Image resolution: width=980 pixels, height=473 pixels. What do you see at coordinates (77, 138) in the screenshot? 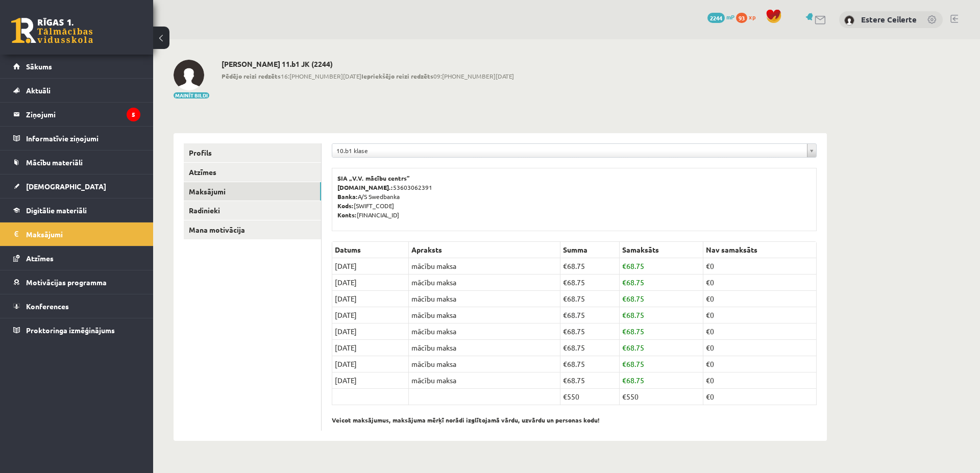
I see `a: Informatīvie ziņojumi` at bounding box center [77, 138].